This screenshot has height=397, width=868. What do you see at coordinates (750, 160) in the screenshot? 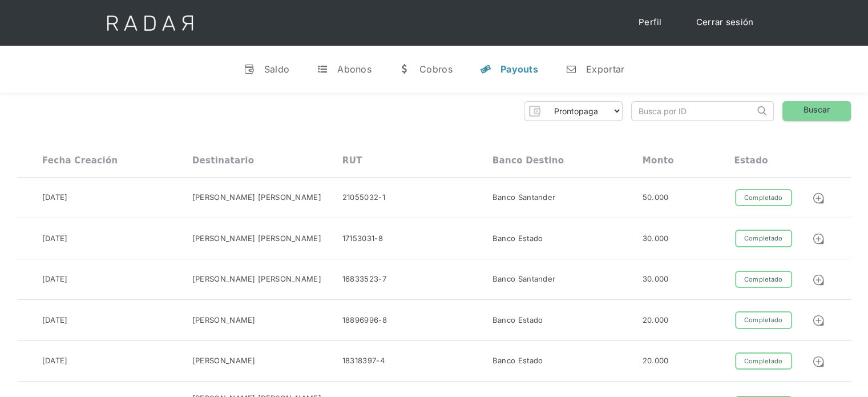
I see `div: Estado` at bounding box center [750, 160].